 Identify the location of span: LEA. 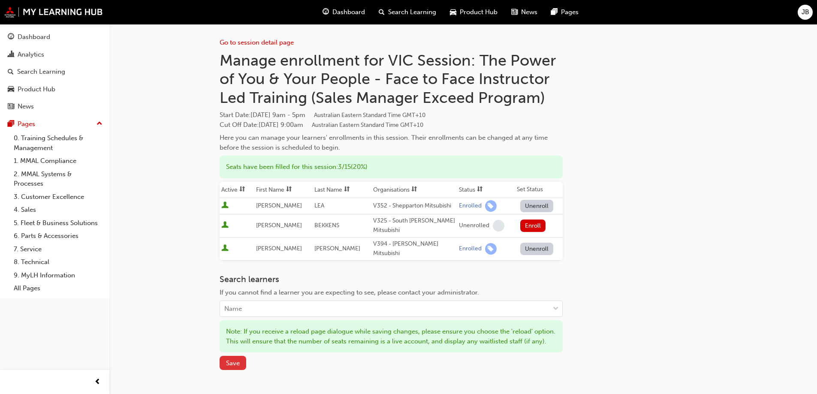
(319, 205).